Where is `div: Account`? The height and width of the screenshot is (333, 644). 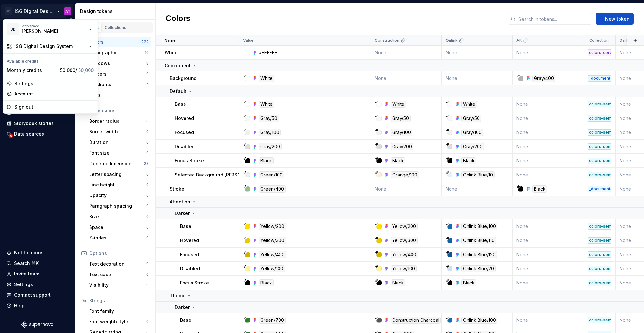 div: Account is located at coordinates (54, 94).